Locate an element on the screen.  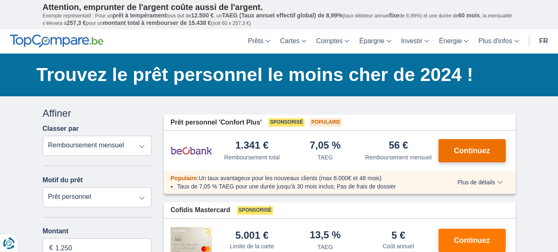
span: Cofidis Mastercard is located at coordinates (200, 210).